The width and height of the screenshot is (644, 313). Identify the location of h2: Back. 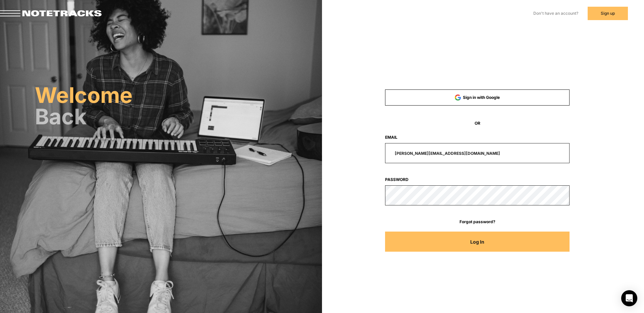
(178, 117).